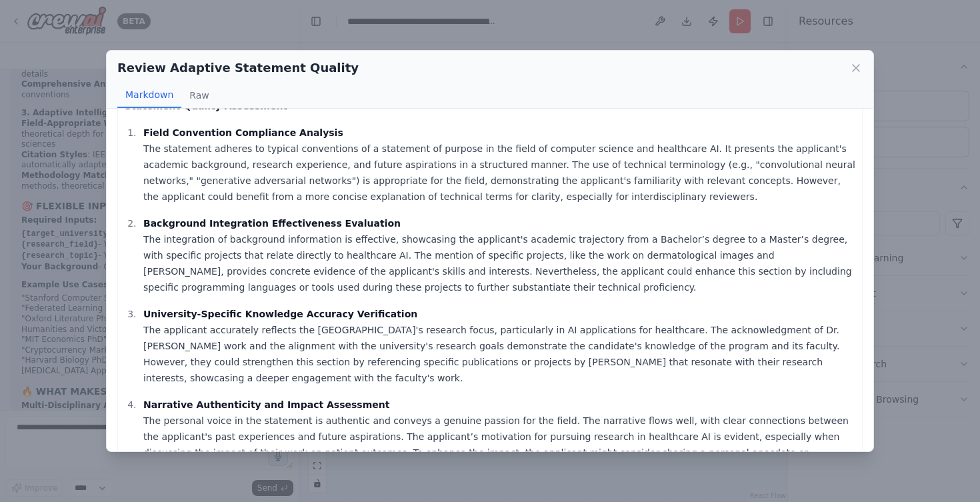  I want to click on h2: Review Adaptive Statement Quality, so click(238, 68).